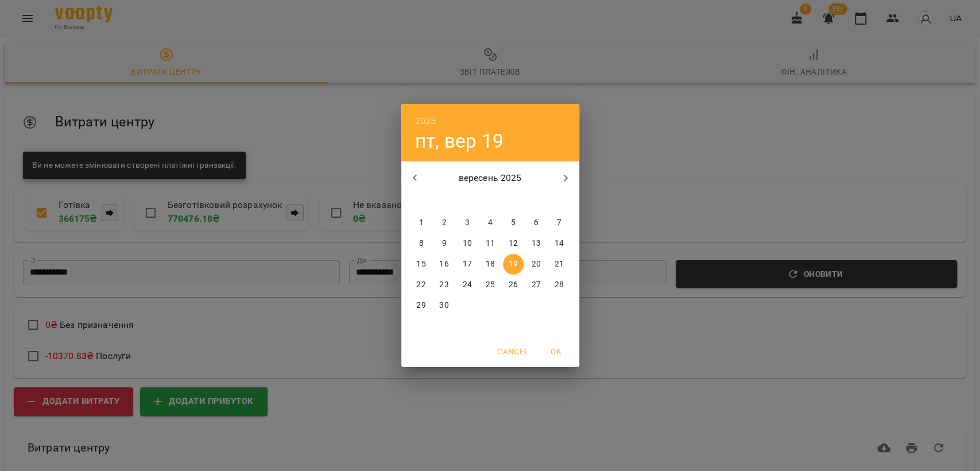  I want to click on p: 15, so click(421, 264).